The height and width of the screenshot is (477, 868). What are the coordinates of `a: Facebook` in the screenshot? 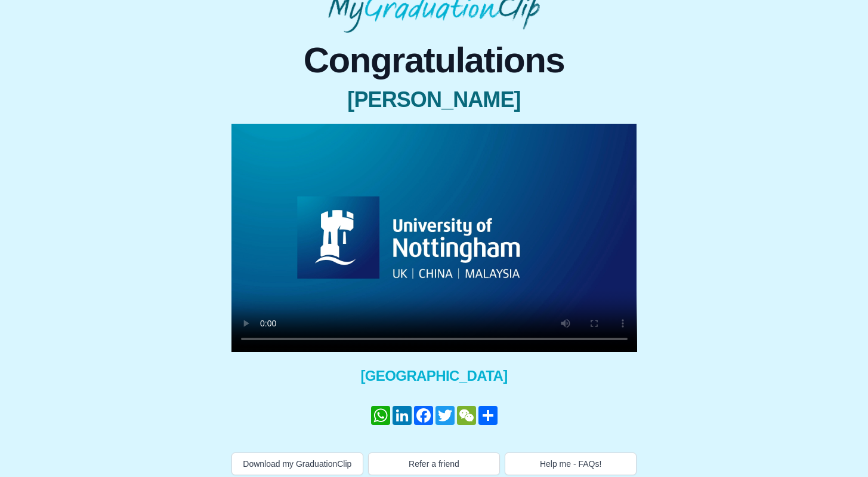 It's located at (424, 415).